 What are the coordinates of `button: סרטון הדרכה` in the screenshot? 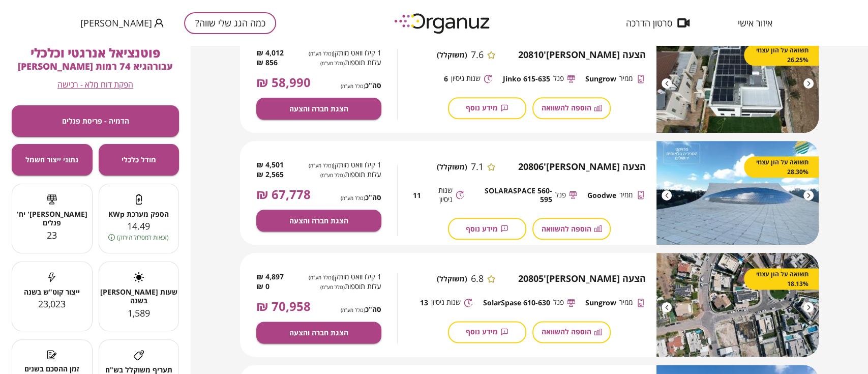 It's located at (658, 23).